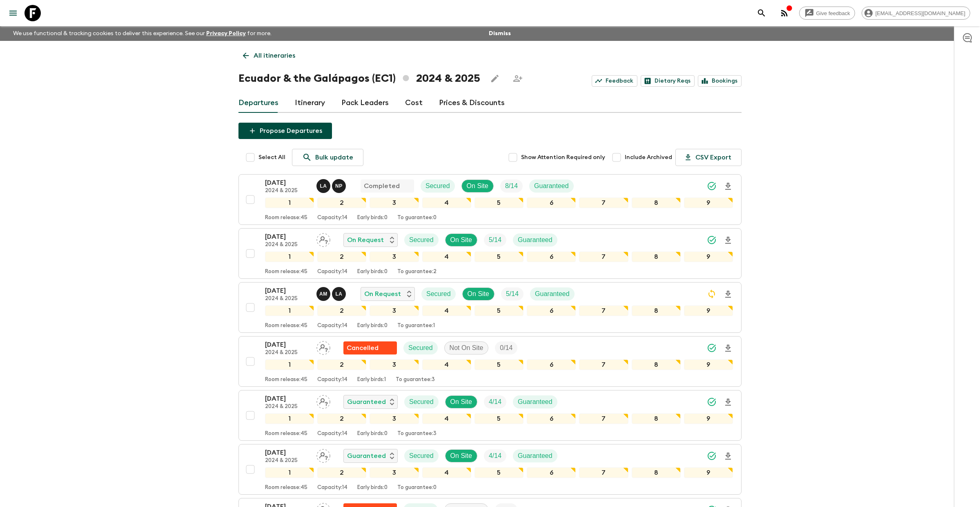 The height and width of the screenshot is (507, 980). What do you see at coordinates (310, 103) in the screenshot?
I see `a: Itinerary` at bounding box center [310, 103].